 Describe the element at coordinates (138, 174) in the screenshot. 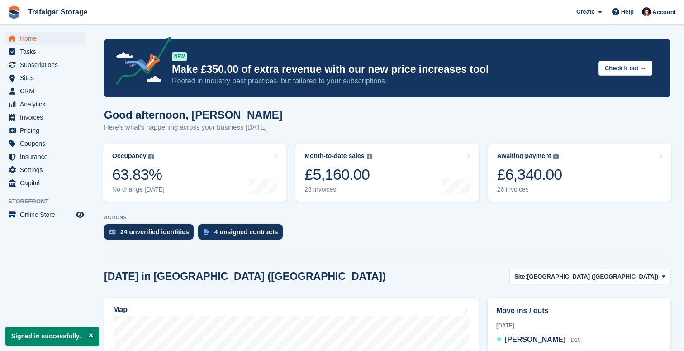

I see `div: 63.83%` at that location.